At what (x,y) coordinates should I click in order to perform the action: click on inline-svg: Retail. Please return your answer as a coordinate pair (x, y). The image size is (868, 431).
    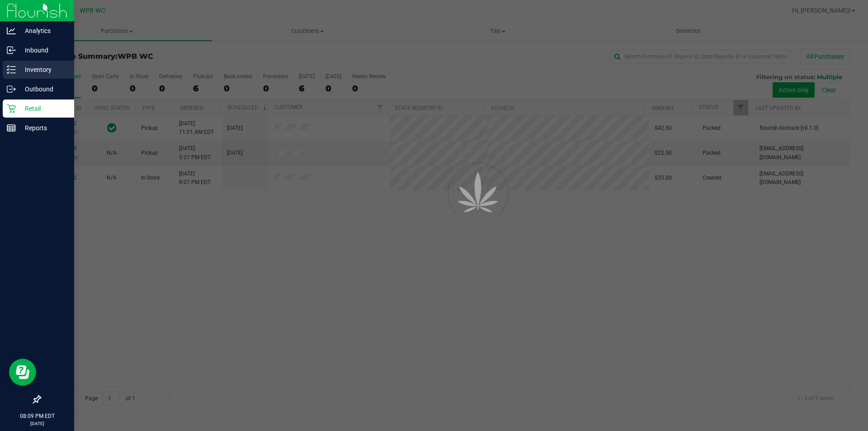
    Looking at the image, I should click on (11, 109).